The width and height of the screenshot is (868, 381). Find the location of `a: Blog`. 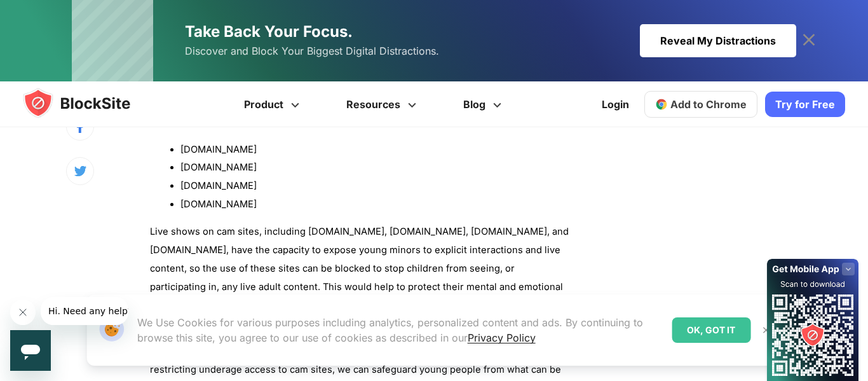

a: Blog is located at coordinates (484, 104).